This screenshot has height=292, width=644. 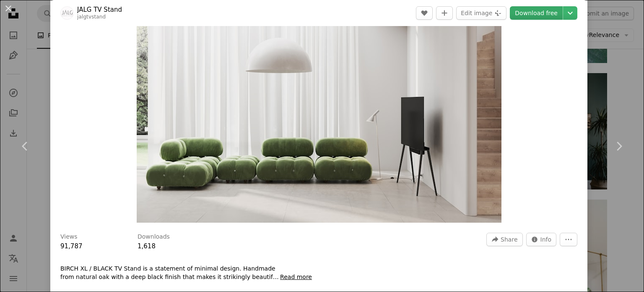 What do you see at coordinates (505, 239) in the screenshot?
I see `button: Share this image` at bounding box center [505, 239].